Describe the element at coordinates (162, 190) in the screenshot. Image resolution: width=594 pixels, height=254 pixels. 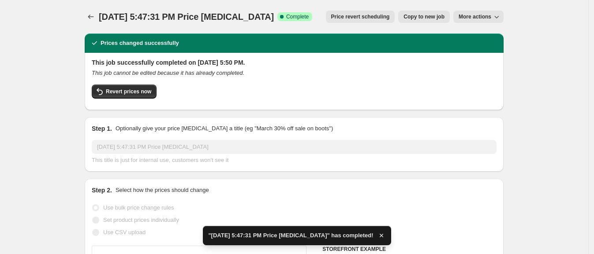
I see `p: Select how the prices should change` at that location.